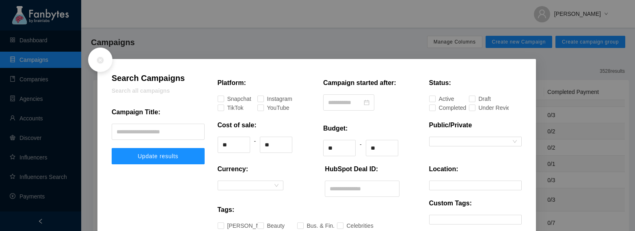 The height and width of the screenshot is (231, 635). I want to click on p: Custom Tags:, so click(450, 203).